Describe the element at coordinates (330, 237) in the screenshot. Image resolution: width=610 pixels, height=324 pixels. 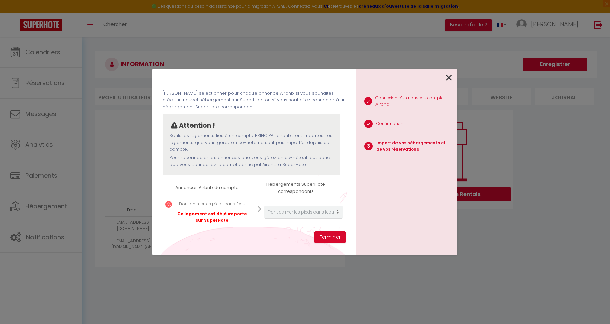
I see `button: Terminer` at that location.